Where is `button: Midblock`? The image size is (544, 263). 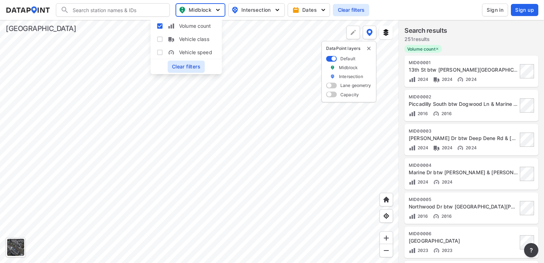 button: Midblock is located at coordinates (200, 10).